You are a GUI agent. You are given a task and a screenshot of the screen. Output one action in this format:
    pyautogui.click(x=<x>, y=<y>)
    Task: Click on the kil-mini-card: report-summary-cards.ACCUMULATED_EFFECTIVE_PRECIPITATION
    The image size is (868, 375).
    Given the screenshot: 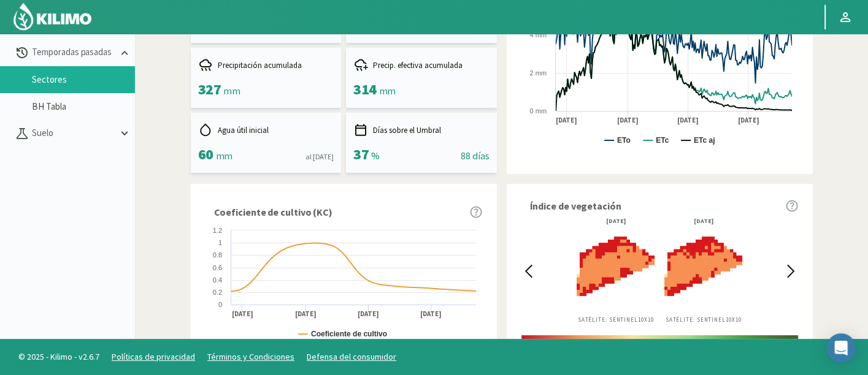 What is the action you would take?
    pyautogui.click(x=422, y=78)
    